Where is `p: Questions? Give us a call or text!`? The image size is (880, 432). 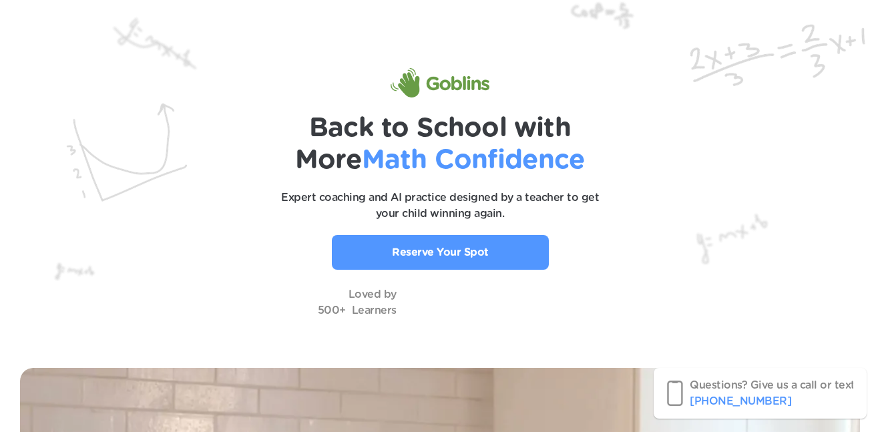 p: Questions? Give us a call or text! is located at coordinates (774, 385).